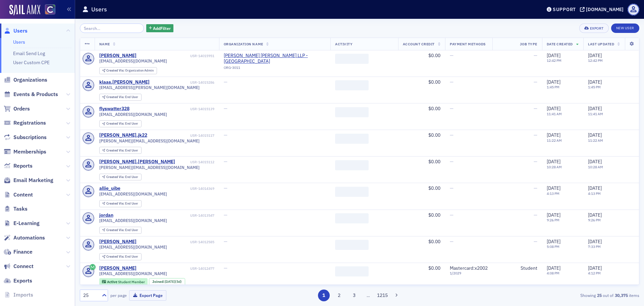 This screenshot has height=306, width=644. What do you see at coordinates (105, 44) in the screenshot?
I see `span: Name` at bounding box center [105, 44].